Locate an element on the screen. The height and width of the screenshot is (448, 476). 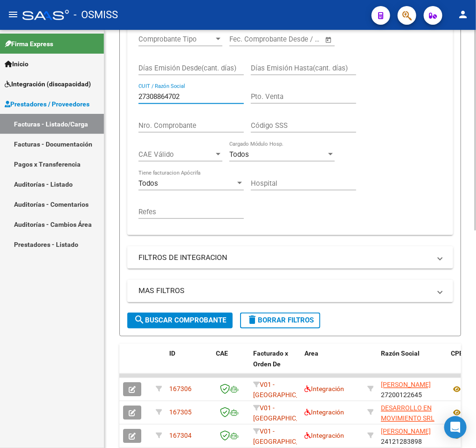
mat-icon: person is located at coordinates (463, 14).